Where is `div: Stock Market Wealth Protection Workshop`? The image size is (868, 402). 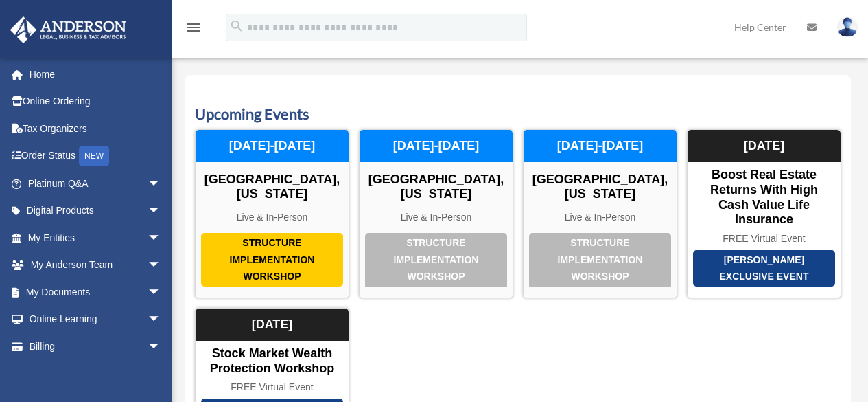
div: Stock Market Wealth Protection Workshop is located at coordinates (271, 360).